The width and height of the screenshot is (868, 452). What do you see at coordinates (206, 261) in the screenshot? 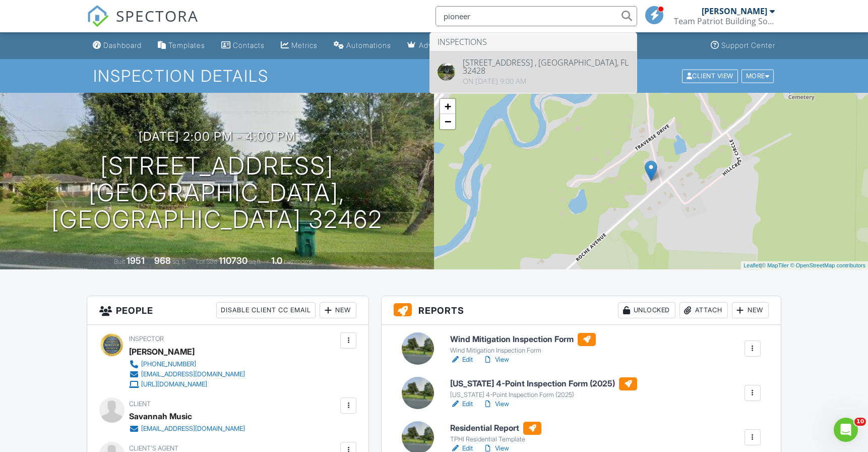
I see `span: Lot Size` at bounding box center [206, 261].